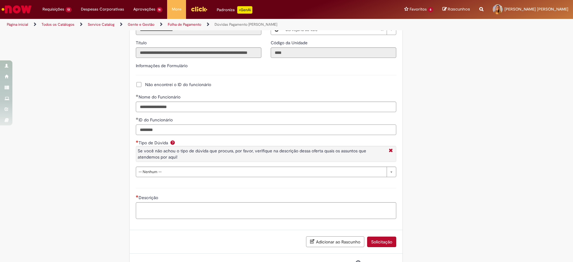  Describe the element at coordinates (391, 151) in the screenshot. I see `i: Fechar More information Por question_tipo_de_duvida` at that location.